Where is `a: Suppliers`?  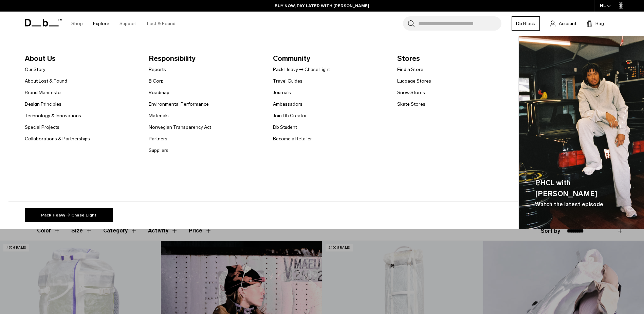
a: Suppliers is located at coordinates (159, 150).